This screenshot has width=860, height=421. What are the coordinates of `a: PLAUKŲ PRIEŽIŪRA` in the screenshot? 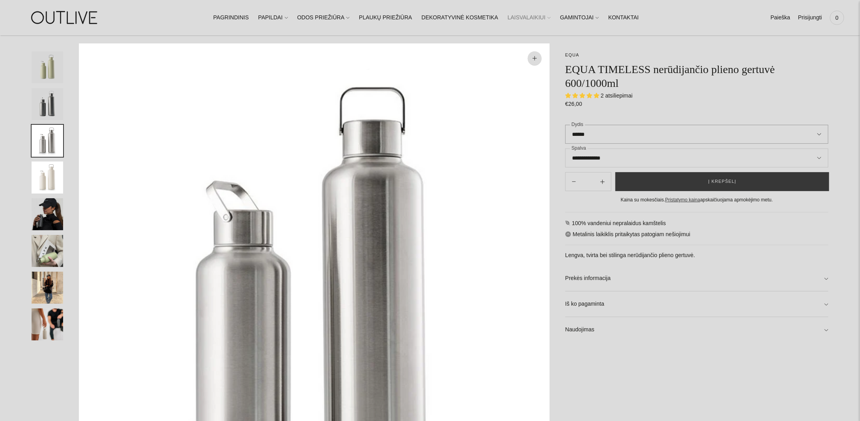 It's located at (385, 18).